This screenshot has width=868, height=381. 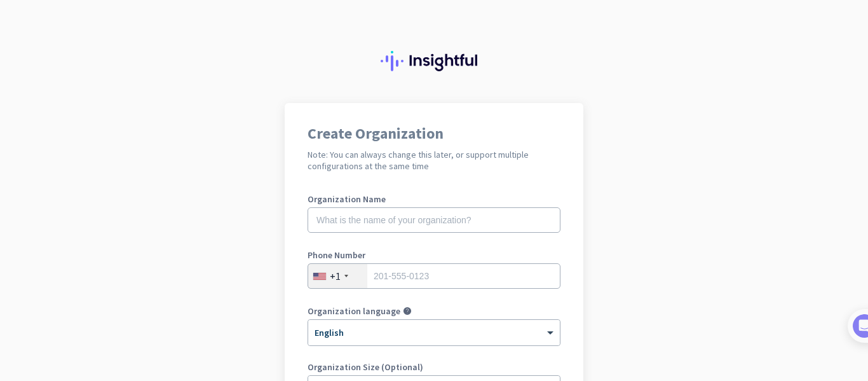 What do you see at coordinates (434, 199) in the screenshot?
I see `label: Organization Name` at bounding box center [434, 199].